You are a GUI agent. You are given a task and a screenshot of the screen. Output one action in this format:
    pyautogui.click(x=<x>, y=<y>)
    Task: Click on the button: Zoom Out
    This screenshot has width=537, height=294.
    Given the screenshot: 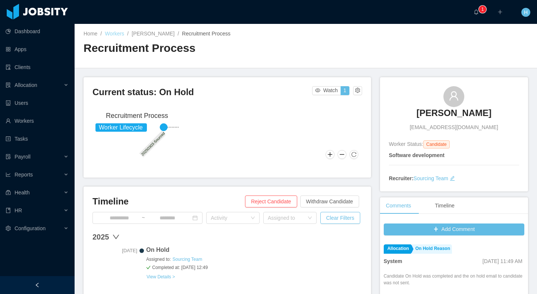 What is the action you would take?
    pyautogui.click(x=342, y=154)
    